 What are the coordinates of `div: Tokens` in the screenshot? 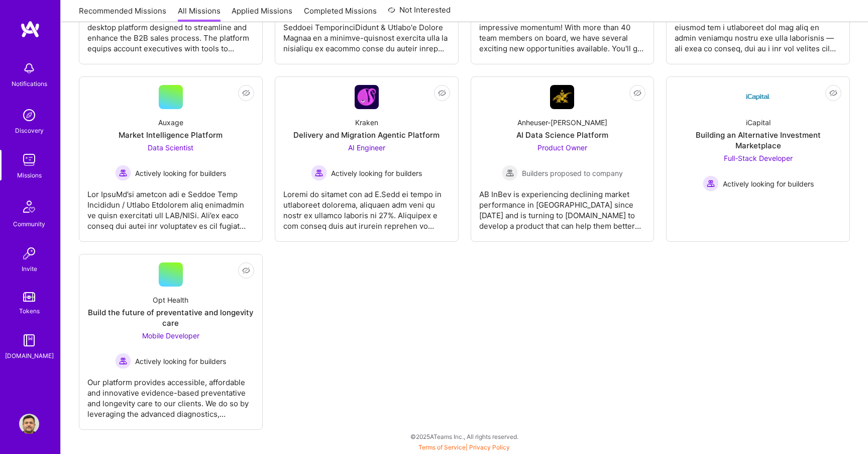 It's located at (29, 311).